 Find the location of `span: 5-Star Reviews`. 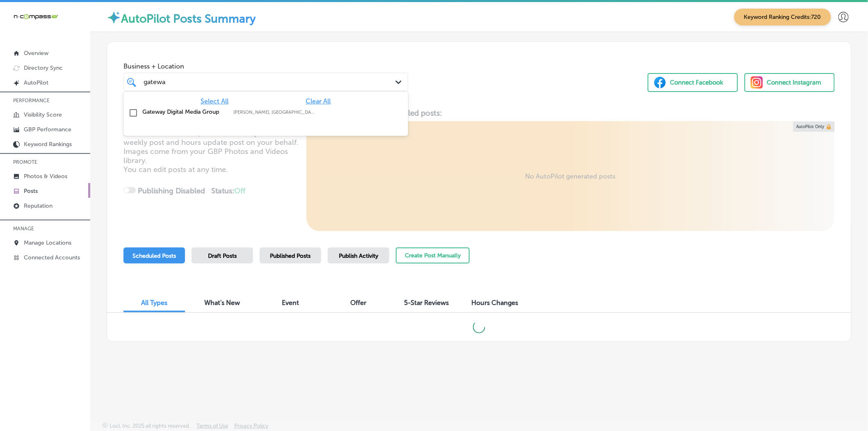

span: 5-Star Reviews is located at coordinates (427, 302).